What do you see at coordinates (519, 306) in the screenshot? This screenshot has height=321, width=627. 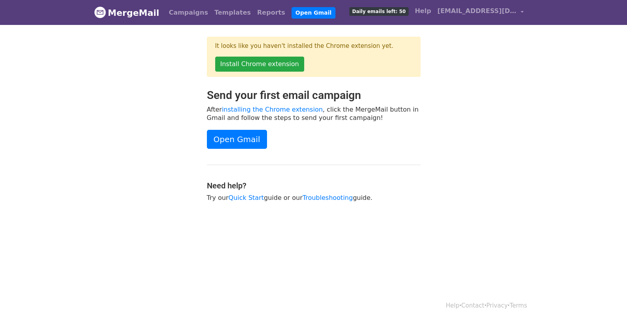 I see `a: Terms` at bounding box center [519, 306].